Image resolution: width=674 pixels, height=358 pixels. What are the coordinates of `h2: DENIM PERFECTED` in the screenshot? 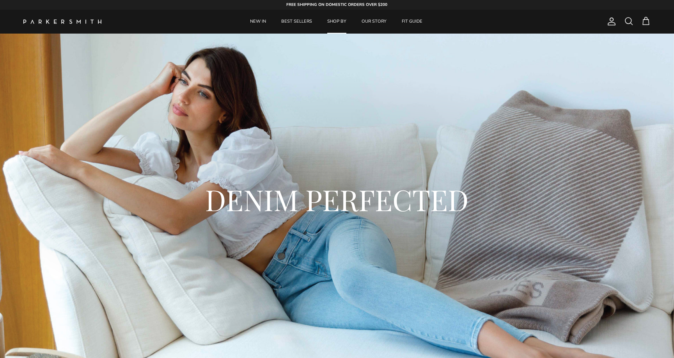 It's located at (337, 199).